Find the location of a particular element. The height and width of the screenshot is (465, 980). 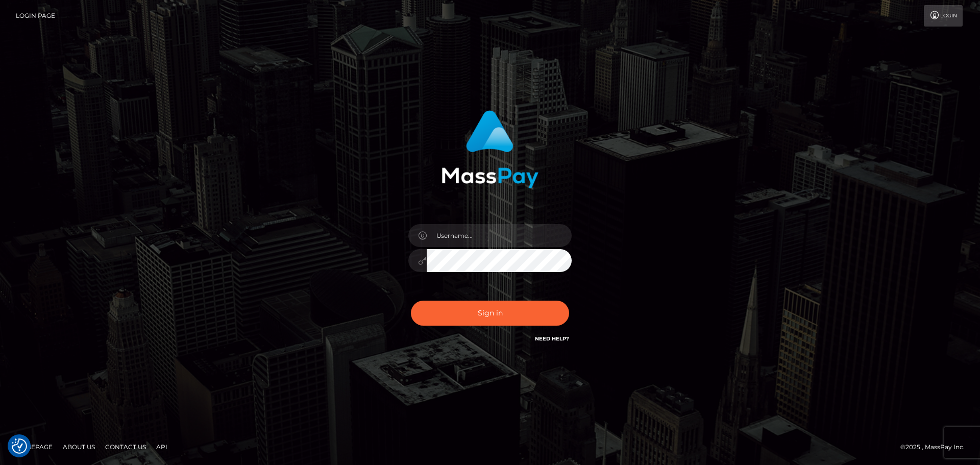

img: MassPay Login is located at coordinates (490, 149).